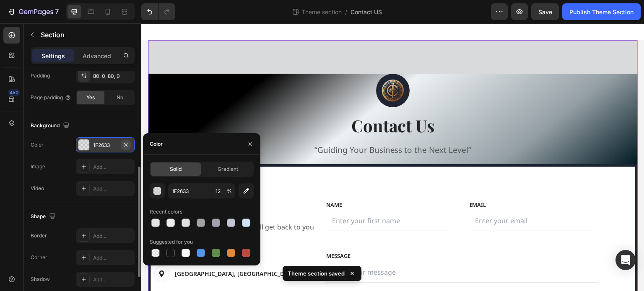  I want to click on div: Recent colors, so click(166, 212).